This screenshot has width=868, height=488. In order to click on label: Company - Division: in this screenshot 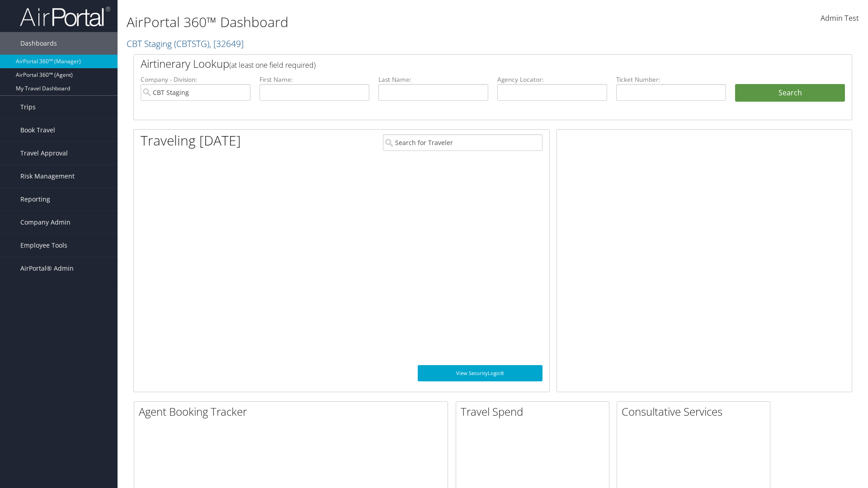, I will do `click(196, 80)`.